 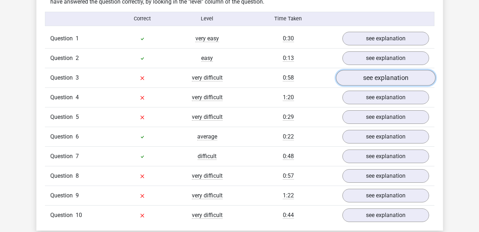 What do you see at coordinates (288, 78) in the screenshot?
I see `span: 0:58` at bounding box center [288, 78].